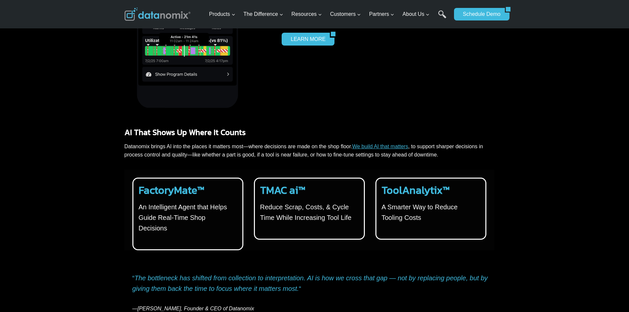 The height and width of the screenshot is (312, 629). What do you see at coordinates (442, 18) in the screenshot?
I see `a: Search` at bounding box center [442, 18].